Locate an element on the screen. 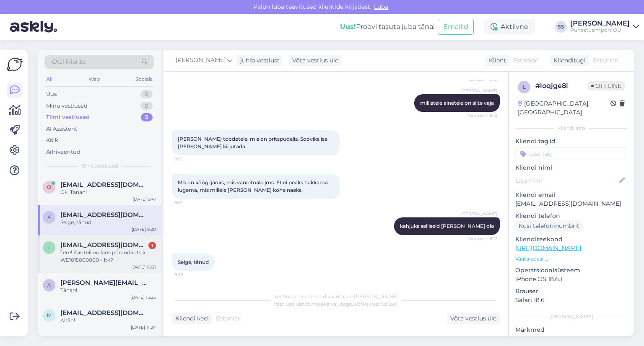 The image size is (644, 346). div: juhib vestlust is located at coordinates (258, 60).